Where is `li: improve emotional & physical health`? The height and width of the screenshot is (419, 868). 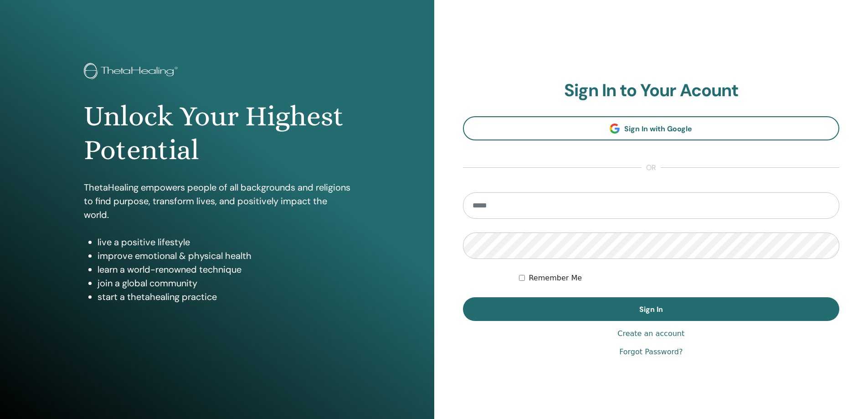 li: improve emotional & physical health is located at coordinates (224, 256).